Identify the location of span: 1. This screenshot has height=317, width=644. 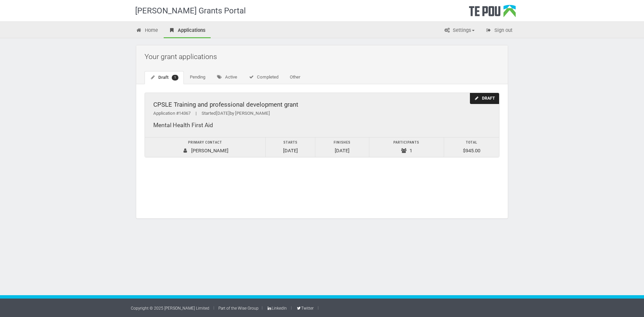
(175, 78).